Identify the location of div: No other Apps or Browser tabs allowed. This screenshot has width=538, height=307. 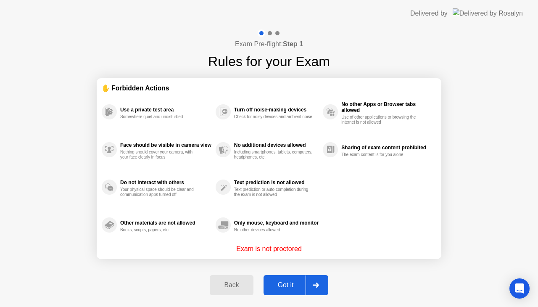
(387, 107).